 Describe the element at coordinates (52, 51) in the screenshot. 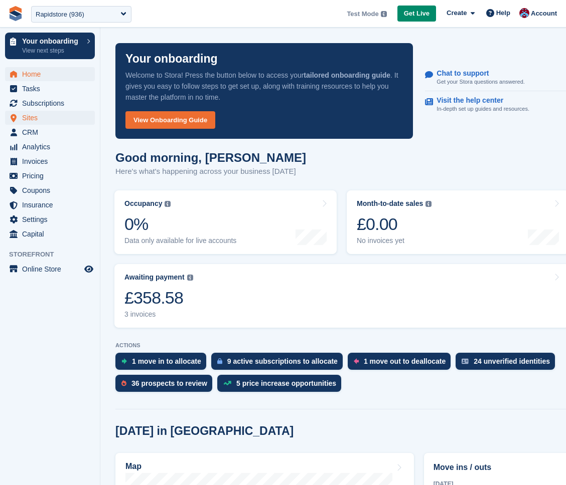

I see `p: View next steps` at that location.